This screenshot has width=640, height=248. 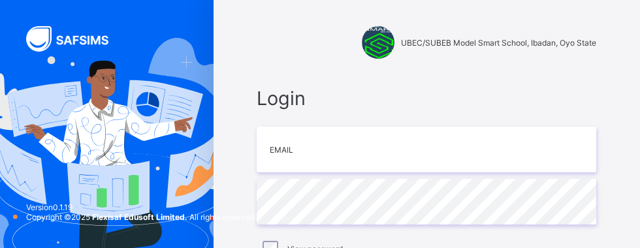 I want to click on strong: Flexisaf Edusoft Limited., so click(x=140, y=217).